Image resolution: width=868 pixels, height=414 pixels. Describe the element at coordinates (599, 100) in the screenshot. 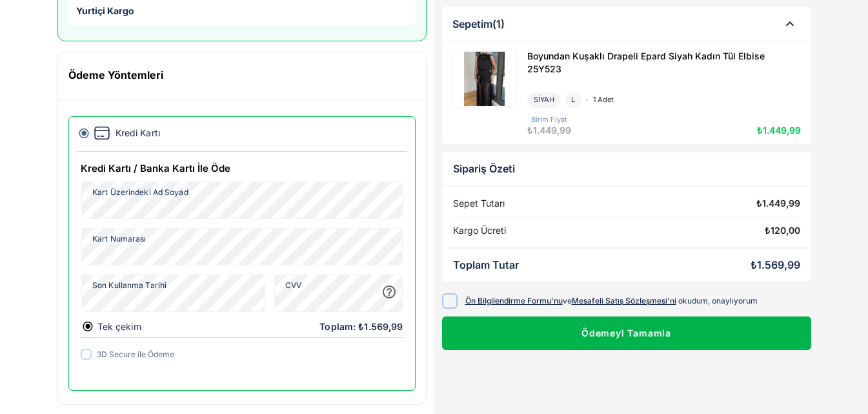

I see `div: 1 adet` at that location.